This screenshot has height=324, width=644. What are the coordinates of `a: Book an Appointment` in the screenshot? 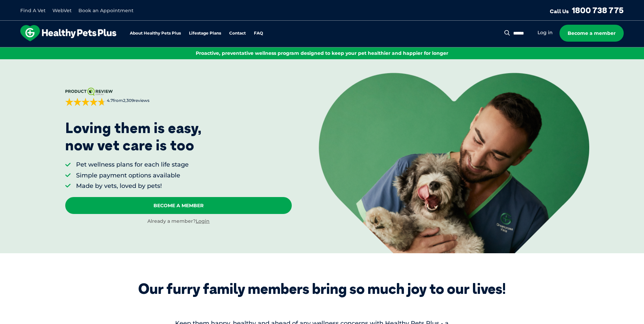 It's located at (106, 11).